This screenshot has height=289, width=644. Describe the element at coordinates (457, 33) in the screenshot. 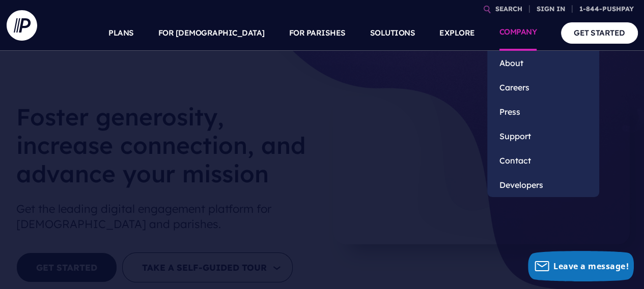

I see `a: EXPLORE` at that location.